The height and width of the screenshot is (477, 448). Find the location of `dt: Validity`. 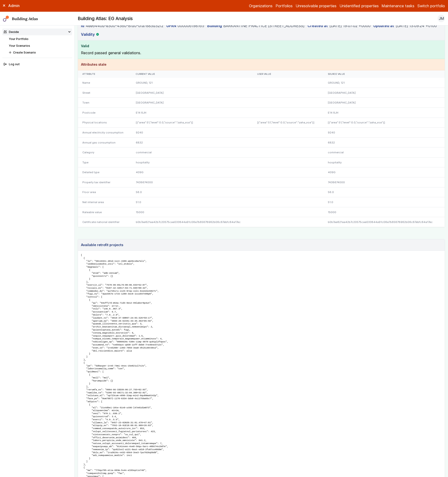

dt: Validity is located at coordinates (88, 34).